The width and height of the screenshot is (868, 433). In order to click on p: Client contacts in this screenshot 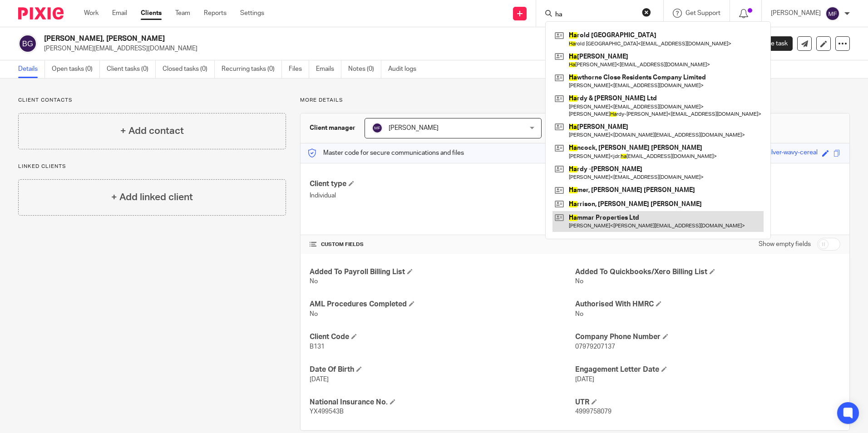, I will do `click(152, 100)`.